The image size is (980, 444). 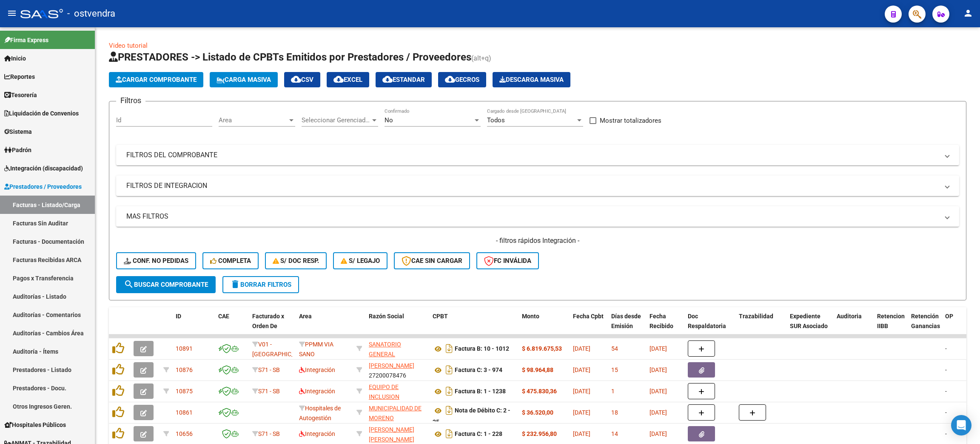 I want to click on button: Buscar Comprobante, so click(x=166, y=284).